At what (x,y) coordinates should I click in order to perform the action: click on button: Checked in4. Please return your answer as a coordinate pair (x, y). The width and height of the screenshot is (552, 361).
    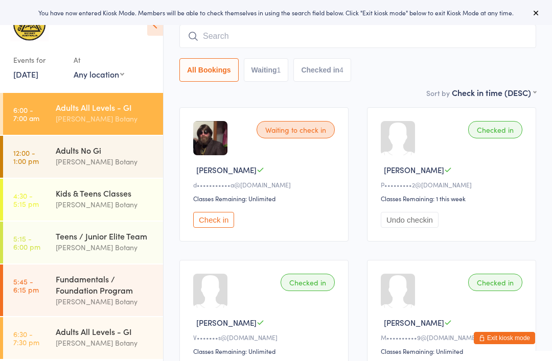
    Looking at the image, I should click on (322, 70).